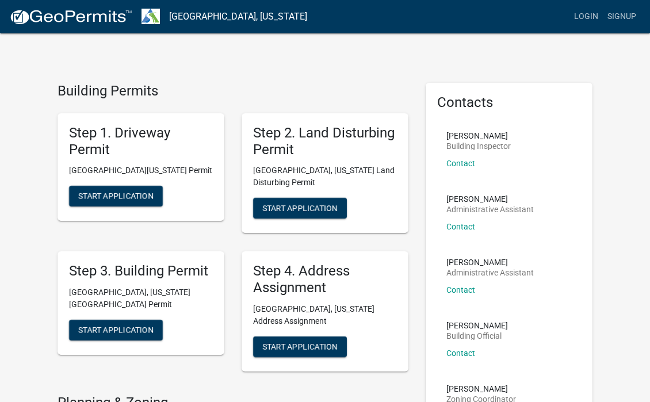 The width and height of the screenshot is (650, 402). What do you see at coordinates (622, 17) in the screenshot?
I see `a: Signup` at bounding box center [622, 17].